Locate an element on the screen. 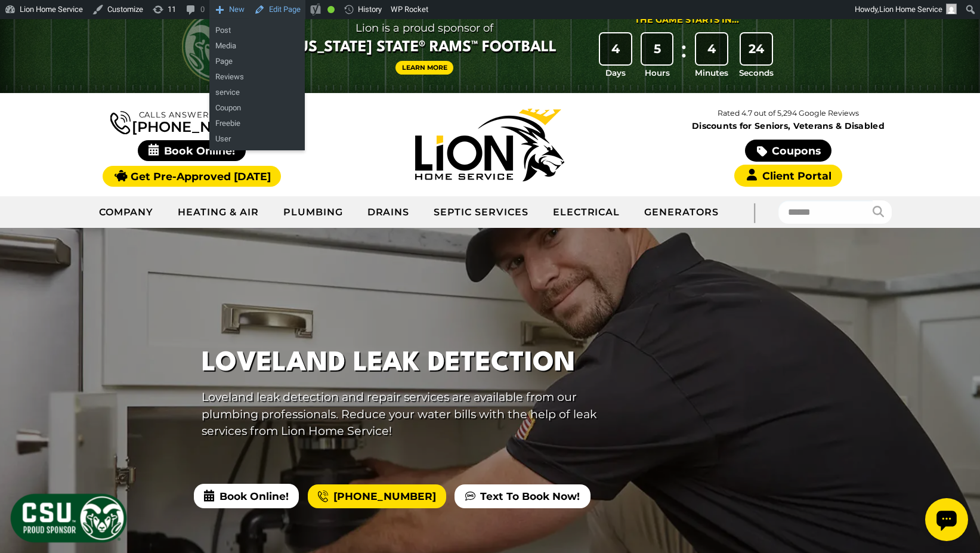  p: Rated 4.7 out of 5,294 Google Reviews is located at coordinates (788, 113).